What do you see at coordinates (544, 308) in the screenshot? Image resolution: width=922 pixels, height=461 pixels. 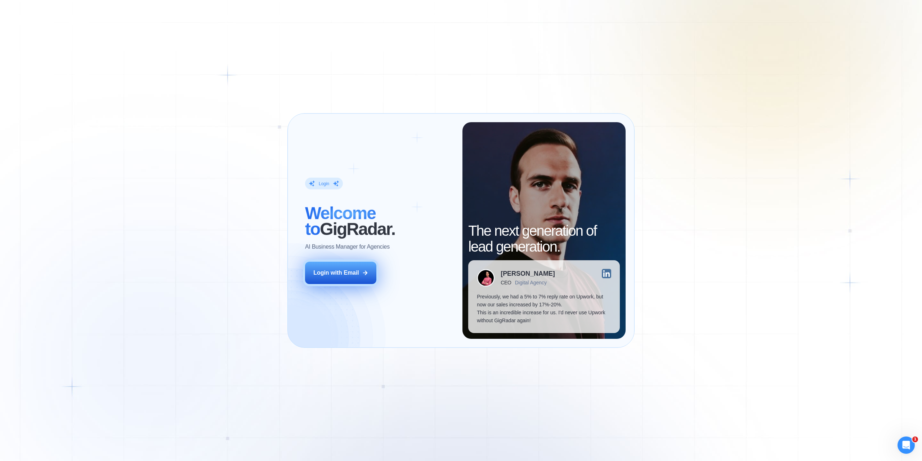 I see `p: Previously, we had a 5% to 7% reply rate on Upwork, but now our sales increased by 17%-20%. This ...` at bounding box center [544, 308].